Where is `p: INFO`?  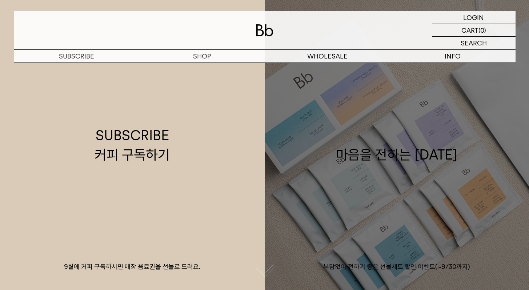
p: INFO is located at coordinates (452, 56).